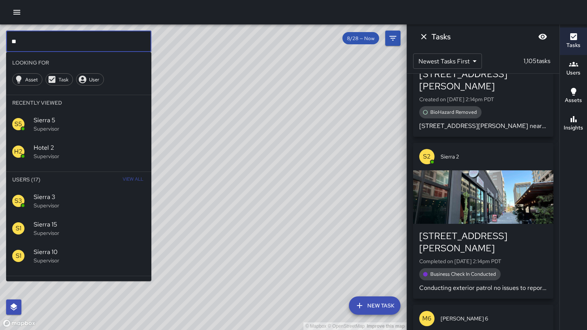 The image size is (587, 330). I want to click on div: S5Sierra 5Supervisor, so click(79, 124).